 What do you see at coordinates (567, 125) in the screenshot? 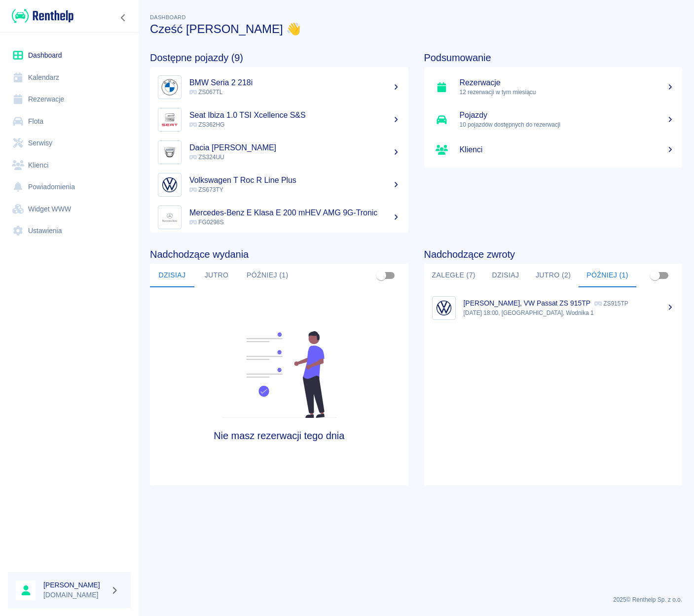
I see `p: 10 pojazdów dostępnych do rezerwacji` at bounding box center [567, 125].